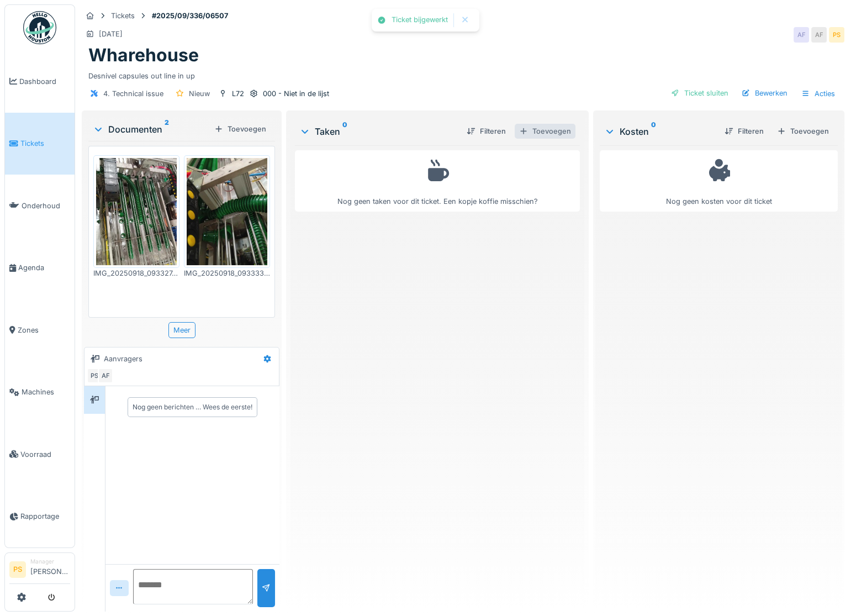 The height and width of the screenshot is (616, 851). What do you see at coordinates (40, 454) in the screenshot?
I see `a: Voorraad` at bounding box center [40, 454].